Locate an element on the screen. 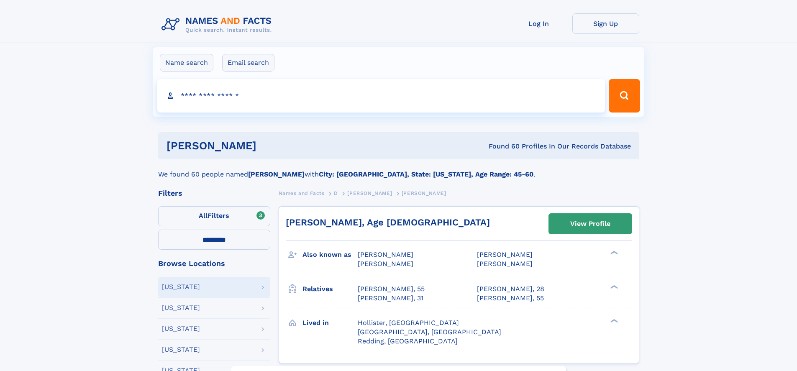 The image size is (797, 371). a: Log In is located at coordinates (539, 23).